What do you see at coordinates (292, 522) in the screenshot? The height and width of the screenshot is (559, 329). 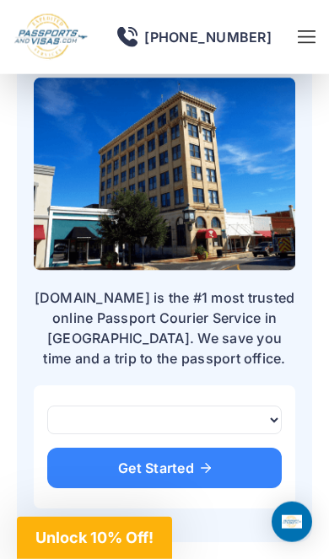 I see `div: Open Intercom Messenger` at bounding box center [292, 522].